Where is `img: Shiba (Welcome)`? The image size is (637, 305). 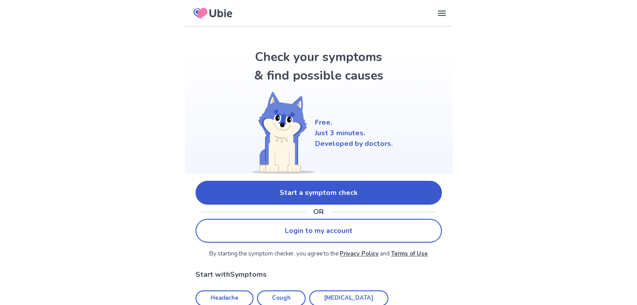
img: Shiba (Welcome) is located at coordinates (280, 133).